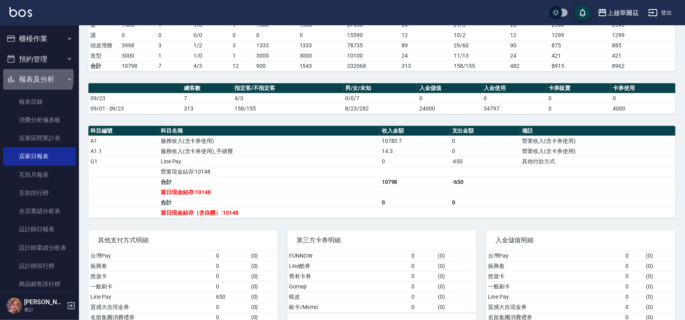 The width and height of the screenshot is (685, 320). I want to click on td: Line酷券, so click(348, 266).